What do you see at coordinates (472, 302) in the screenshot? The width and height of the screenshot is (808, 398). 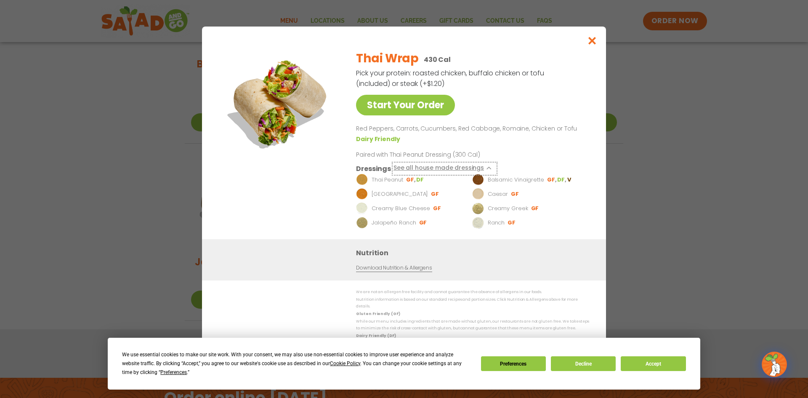 I see `p: Nutrition information is based on our standard recipes and portion sizes. Click Nutrition & Aller...` at bounding box center [472, 302].